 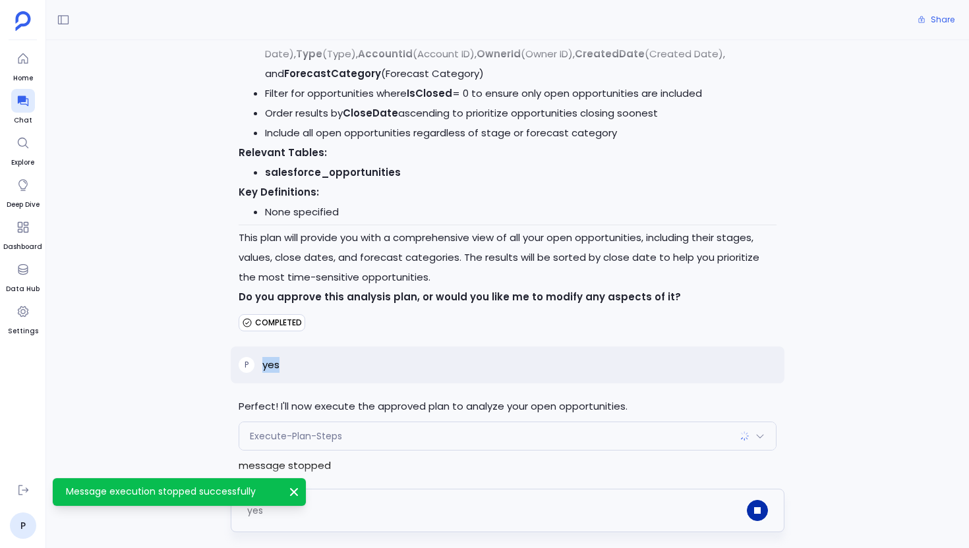 I want to click on p: Message execution stopped successfully, so click(x=171, y=492).